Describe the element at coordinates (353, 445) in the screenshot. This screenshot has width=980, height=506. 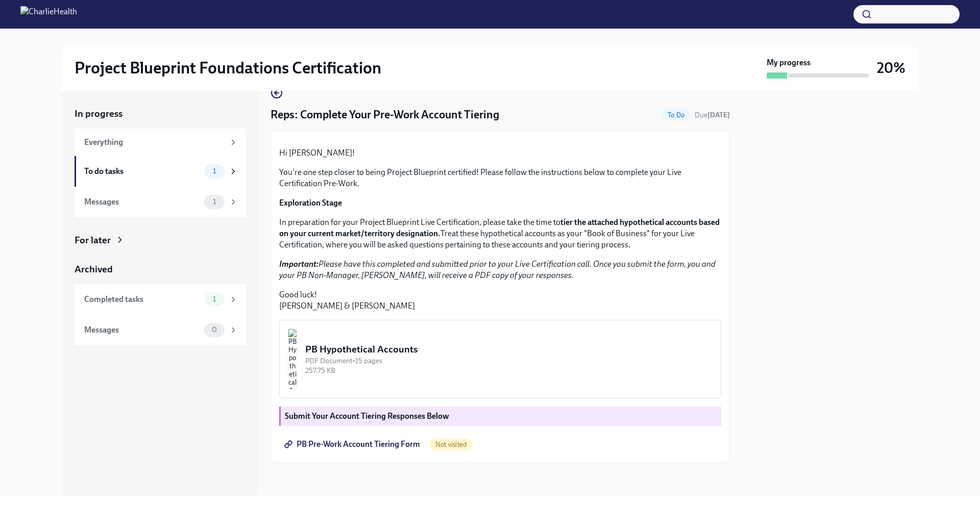
I see `span: PB Pre-Work Account Tiering Form` at that location.